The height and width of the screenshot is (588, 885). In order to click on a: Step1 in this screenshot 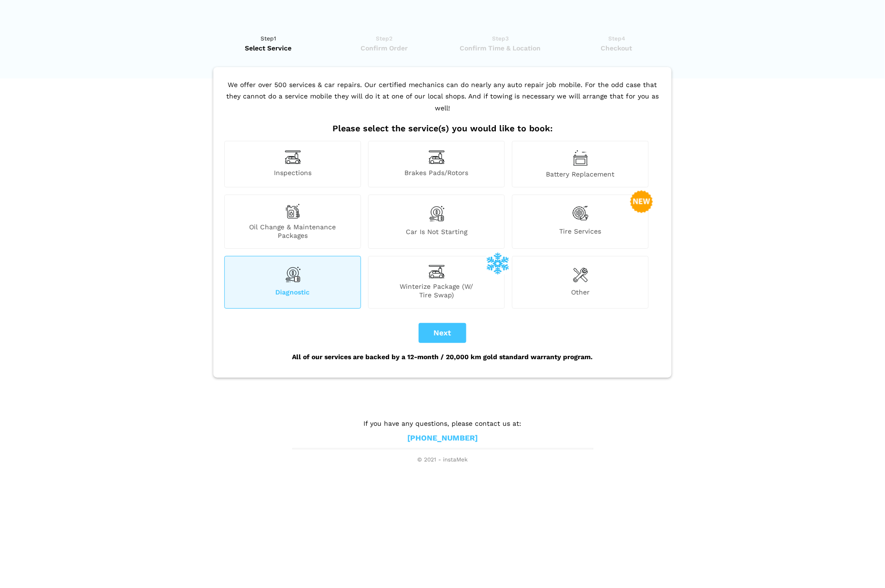, I will do `click(269, 43)`.